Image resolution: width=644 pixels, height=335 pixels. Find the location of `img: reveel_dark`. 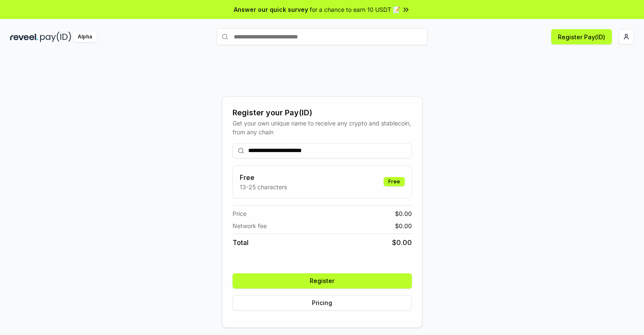

img: reveel_dark is located at coordinates (24, 37).